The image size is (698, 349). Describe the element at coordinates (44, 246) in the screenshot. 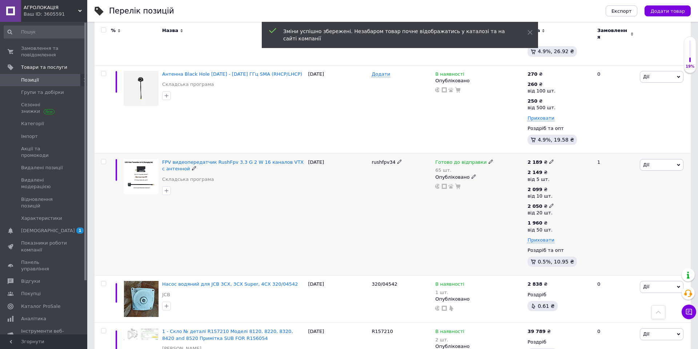

I see `span: Показники роботи компанії` at that location.